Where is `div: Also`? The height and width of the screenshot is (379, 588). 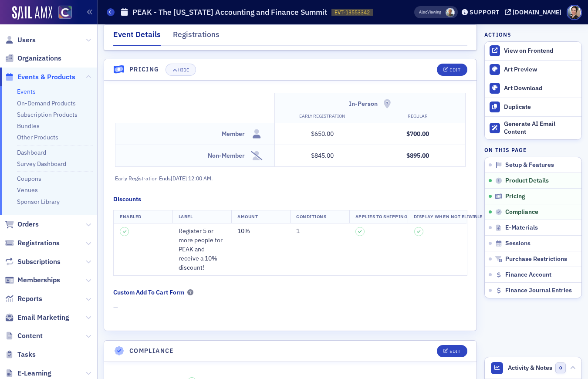 div: Also is located at coordinates (423, 12).